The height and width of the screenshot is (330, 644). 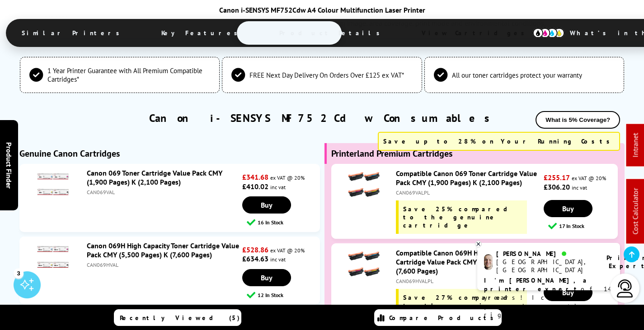 What do you see at coordinates (477, 33) in the screenshot?
I see `span: View Cartridges` at bounding box center [477, 33].